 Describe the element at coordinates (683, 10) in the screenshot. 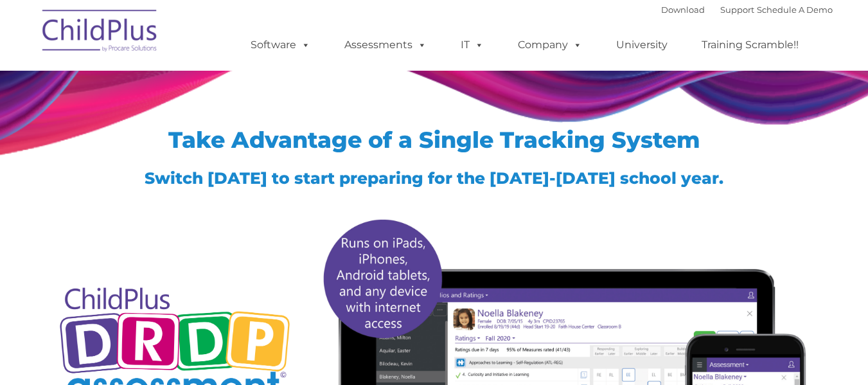

I see `a: Download` at that location.